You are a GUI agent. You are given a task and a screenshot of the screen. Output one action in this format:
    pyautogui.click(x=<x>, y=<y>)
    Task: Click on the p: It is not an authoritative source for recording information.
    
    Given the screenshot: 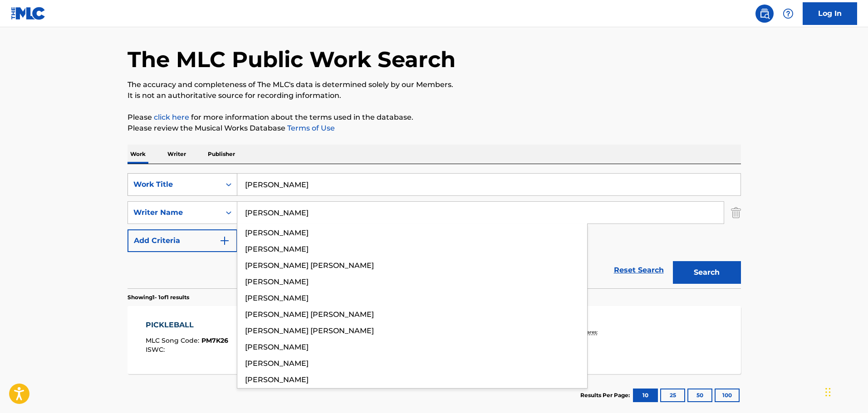 What is the action you would take?
    pyautogui.click(x=434, y=95)
    